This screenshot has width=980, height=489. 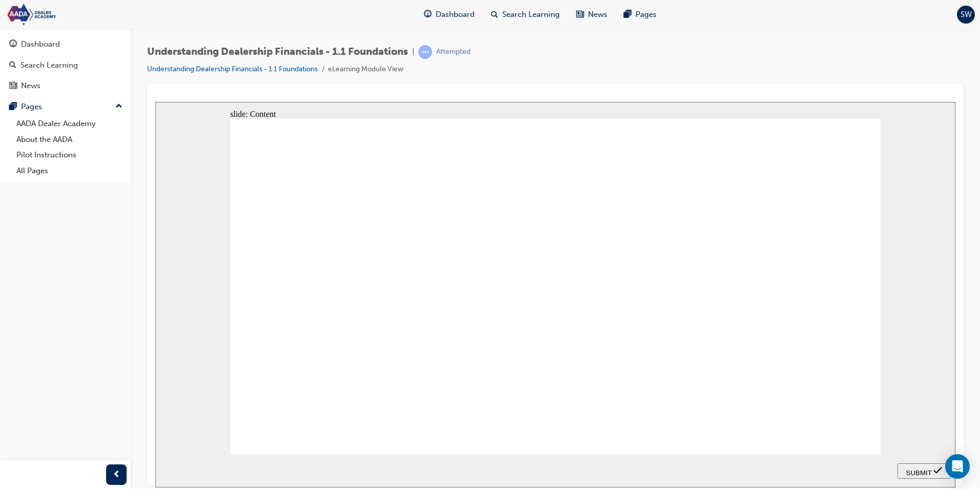 I want to click on nav: slide navigation, so click(x=768, y=369).